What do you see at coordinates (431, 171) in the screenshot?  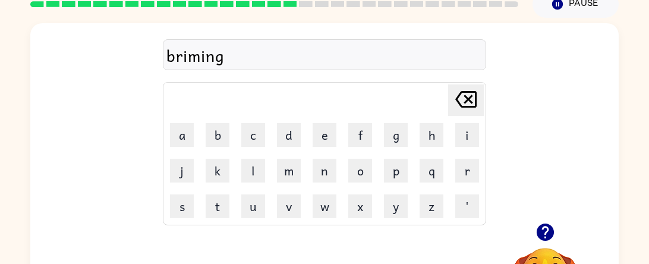 I see `button: q` at bounding box center [431, 171].